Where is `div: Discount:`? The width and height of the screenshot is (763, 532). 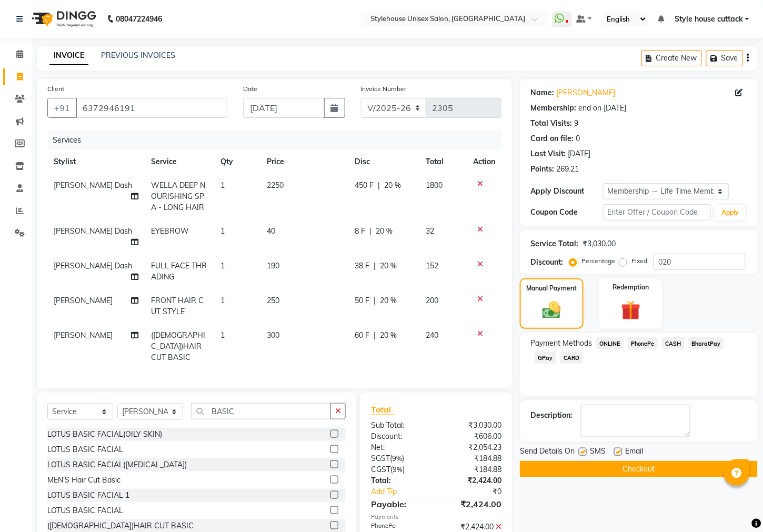
div: Discount: is located at coordinates (547, 262).